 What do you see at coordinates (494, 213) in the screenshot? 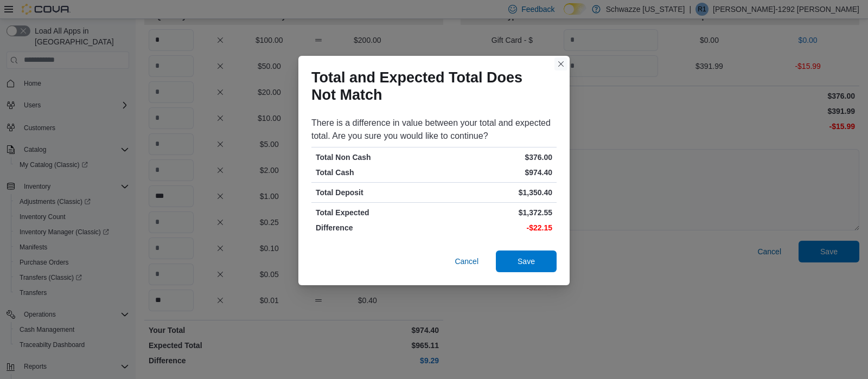
I see `p: $1,372.55` at bounding box center [494, 213].